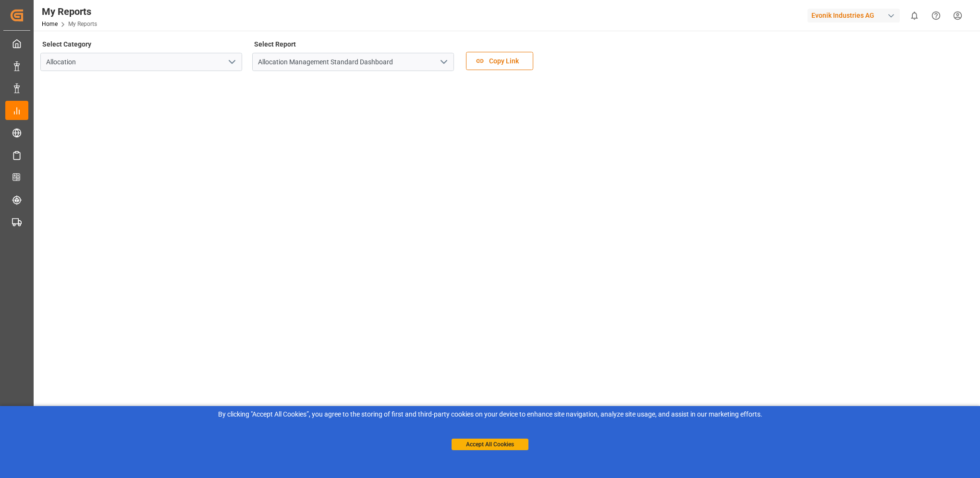  Describe the element at coordinates (504, 61) in the screenshot. I see `span: Copy Link` at that location.